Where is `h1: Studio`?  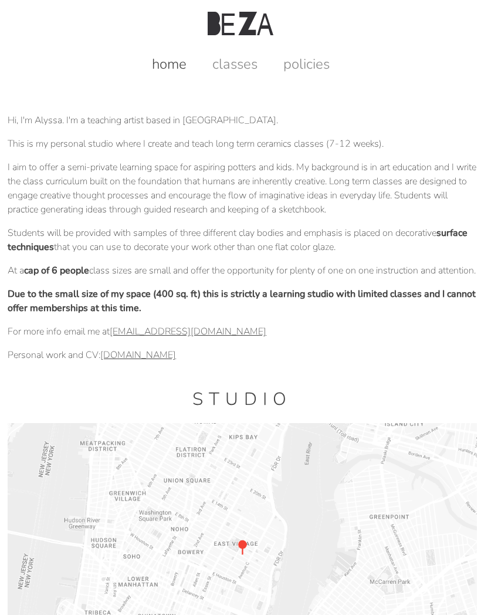
h1: Studio is located at coordinates (242, 399).